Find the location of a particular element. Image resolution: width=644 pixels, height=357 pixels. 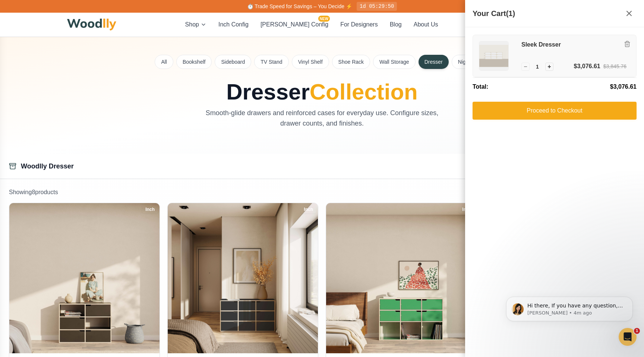

span: Collection is located at coordinates (364, 92).